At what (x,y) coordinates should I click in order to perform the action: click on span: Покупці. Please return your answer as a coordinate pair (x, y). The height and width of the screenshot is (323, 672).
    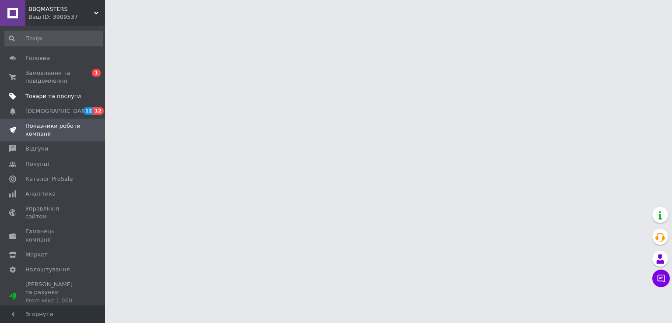
    Looking at the image, I should click on (37, 164).